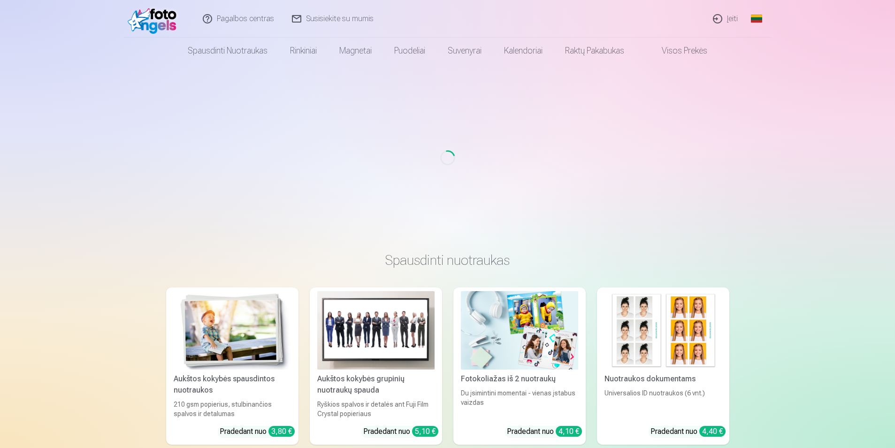 This screenshot has height=448, width=895. What do you see at coordinates (595, 51) in the screenshot?
I see `a: Raktų pakabukas` at bounding box center [595, 51].